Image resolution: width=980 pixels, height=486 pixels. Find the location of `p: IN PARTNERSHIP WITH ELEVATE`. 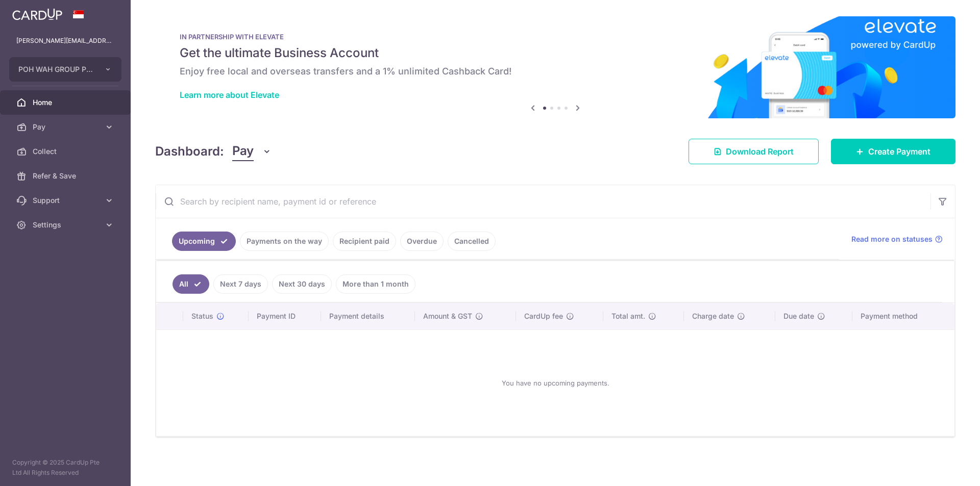

p: IN PARTNERSHIP WITH ELEVATE is located at coordinates (555, 37).